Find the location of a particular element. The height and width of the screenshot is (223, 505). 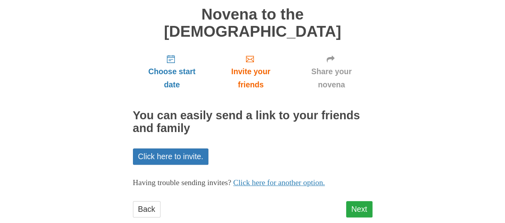

a: Choose start date is located at coordinates (172, 71).